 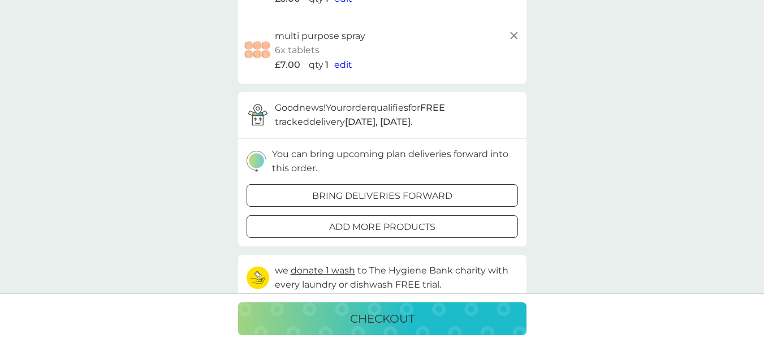 What do you see at coordinates (382, 196) in the screenshot?
I see `p: bring deliveries forward` at bounding box center [382, 196].